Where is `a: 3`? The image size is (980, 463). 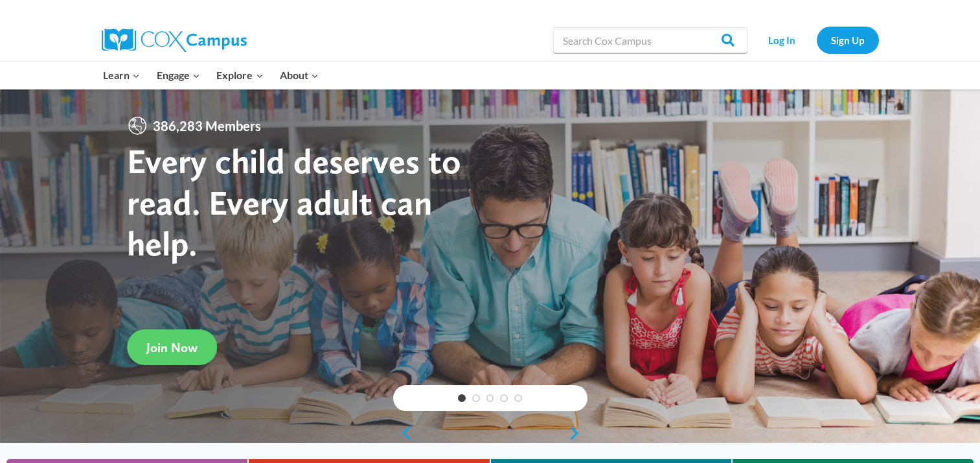 a: 3 is located at coordinates (490, 398).